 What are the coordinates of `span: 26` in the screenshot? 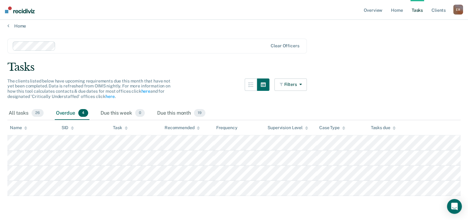 It's located at (37, 113).